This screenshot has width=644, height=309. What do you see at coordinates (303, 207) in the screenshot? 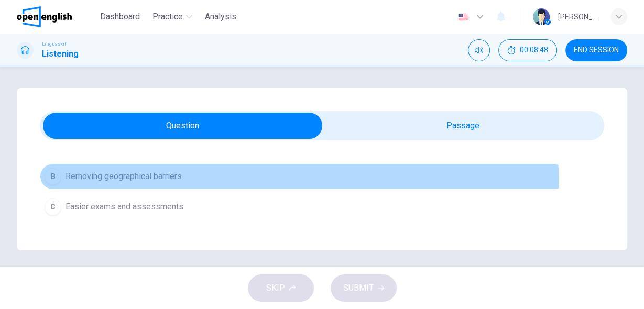
I see `button: CEasier exams and assessments` at bounding box center [303, 207].